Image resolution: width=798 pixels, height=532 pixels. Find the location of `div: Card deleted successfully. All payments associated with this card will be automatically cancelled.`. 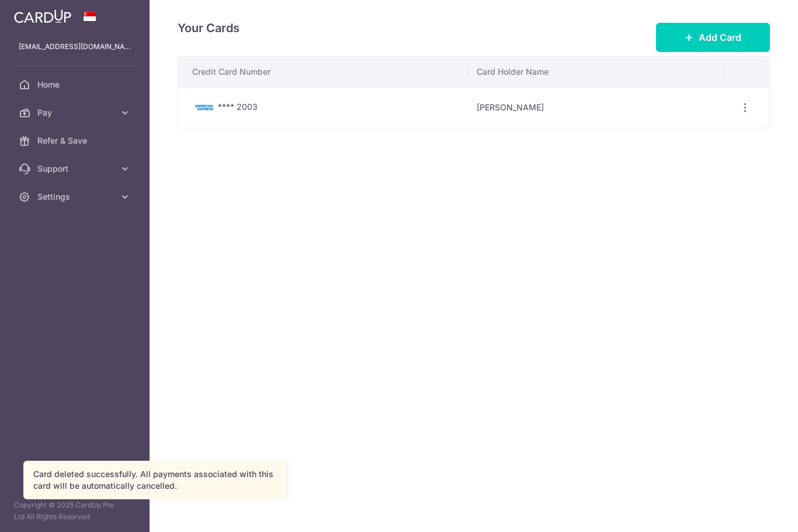

div: Card deleted successfully. All payments associated with this card will be automatically cancelled. is located at coordinates (154, 480).